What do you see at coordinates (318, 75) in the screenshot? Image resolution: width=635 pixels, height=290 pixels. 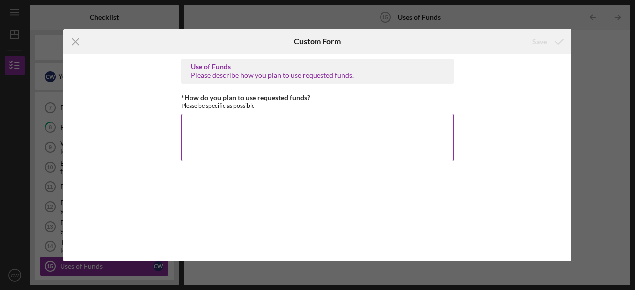 I see `div: Please describe how you plan to use requested funds.` at bounding box center [318, 75].